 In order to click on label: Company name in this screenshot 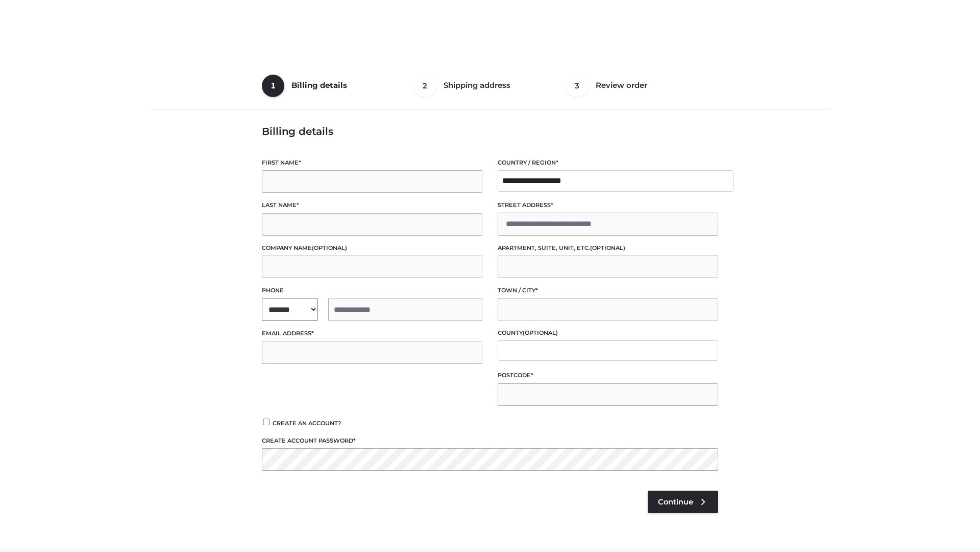, I will do `click(372, 247)`.